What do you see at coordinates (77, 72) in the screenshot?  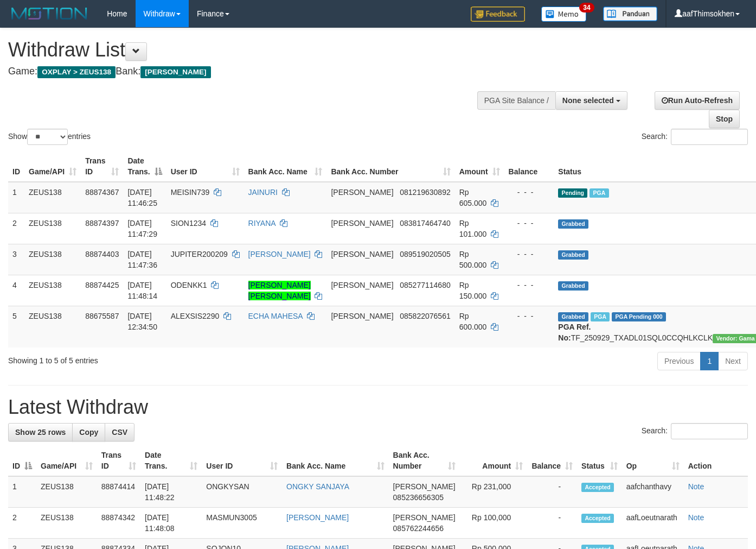 I see `span: OXPLAY > ZEUS138` at bounding box center [77, 72].